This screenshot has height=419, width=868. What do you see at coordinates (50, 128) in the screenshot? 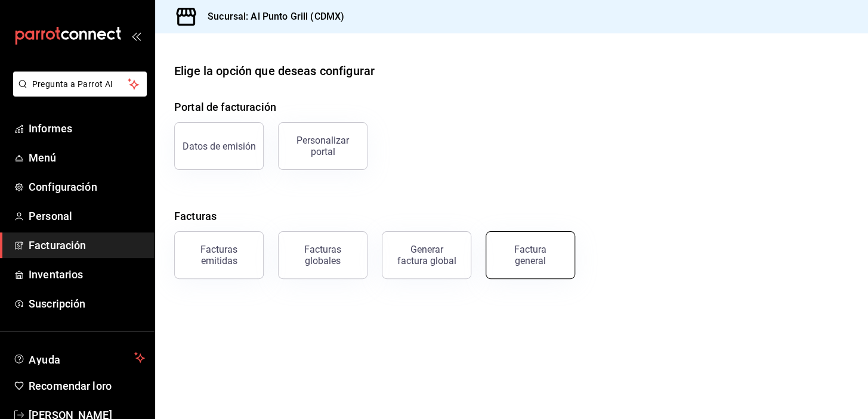
I see `font: Informes` at bounding box center [50, 128].